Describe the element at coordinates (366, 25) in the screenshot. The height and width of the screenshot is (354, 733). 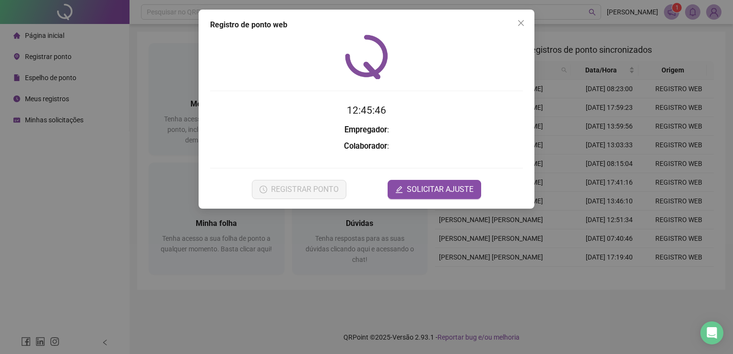
I see `div: Registro de ponto web` at that location.